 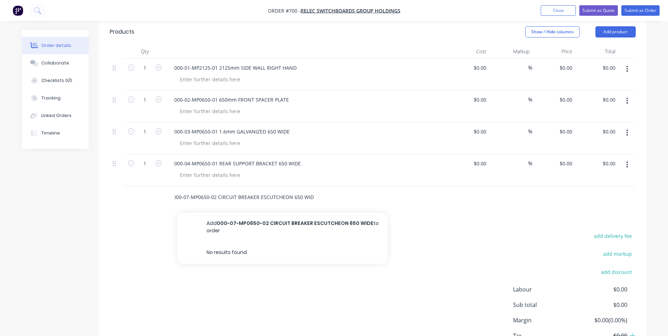 What do you see at coordinates (552, 32) in the screenshot?
I see `button: Show / Hide columns` at bounding box center [552, 32].